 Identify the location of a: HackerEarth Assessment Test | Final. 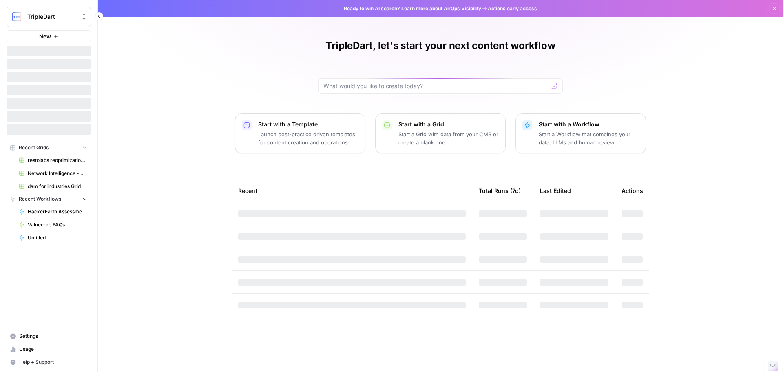
(53, 212).